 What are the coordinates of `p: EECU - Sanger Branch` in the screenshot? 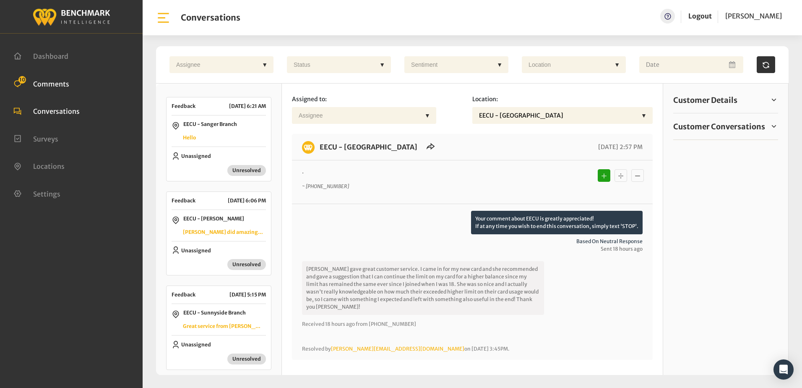 It's located at (210, 125).